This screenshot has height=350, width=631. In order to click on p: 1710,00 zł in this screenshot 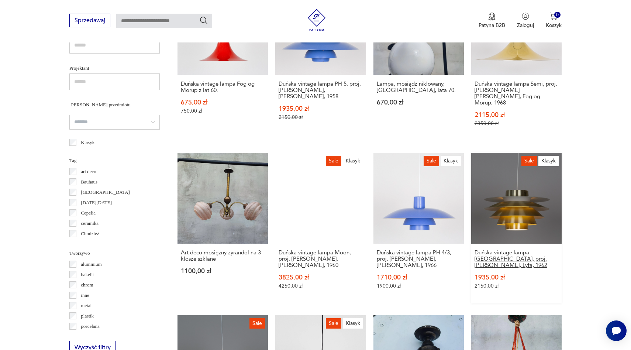, I will do `click(418, 277)`.